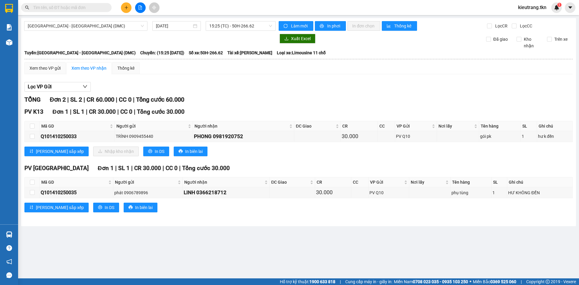  Describe the element at coordinates (359, 126) in the screenshot. I see `th: CR` at that location.